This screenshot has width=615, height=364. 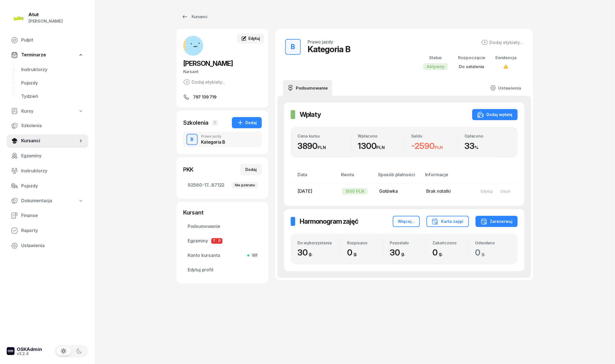 I want to click on span: Podsumowanie, so click(x=222, y=226).